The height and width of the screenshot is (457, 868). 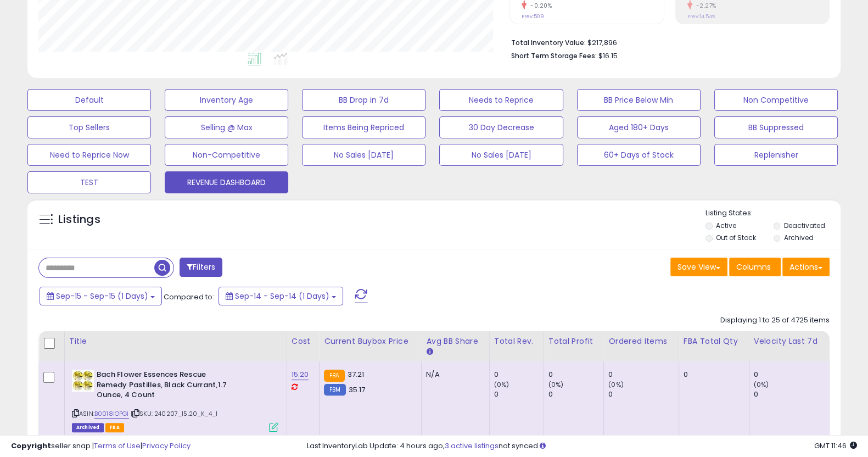 What do you see at coordinates (79, 219) in the screenshot?
I see `h5: Listings` at bounding box center [79, 219].